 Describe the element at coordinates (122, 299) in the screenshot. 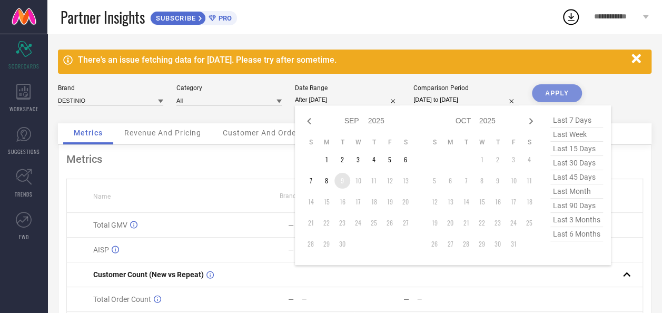

I see `span: Total Order Count` at that location.